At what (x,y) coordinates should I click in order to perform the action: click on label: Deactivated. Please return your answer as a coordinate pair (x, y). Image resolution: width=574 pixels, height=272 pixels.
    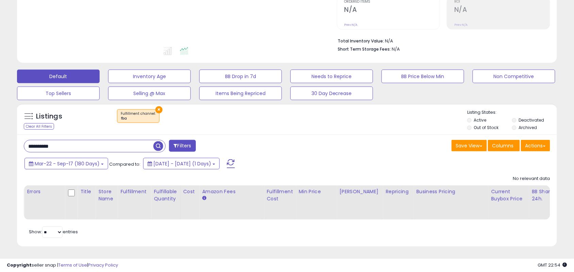
    Looking at the image, I should click on (532, 120).